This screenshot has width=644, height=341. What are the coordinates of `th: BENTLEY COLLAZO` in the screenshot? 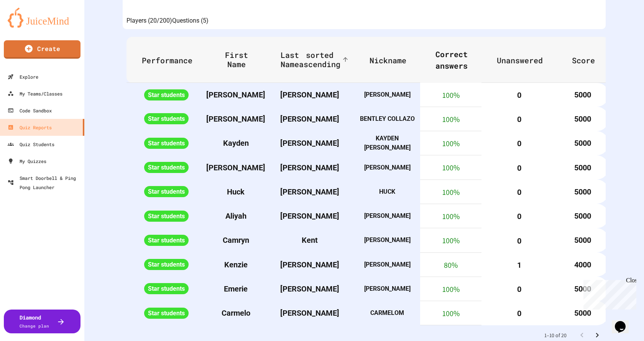 It's located at (387, 119).